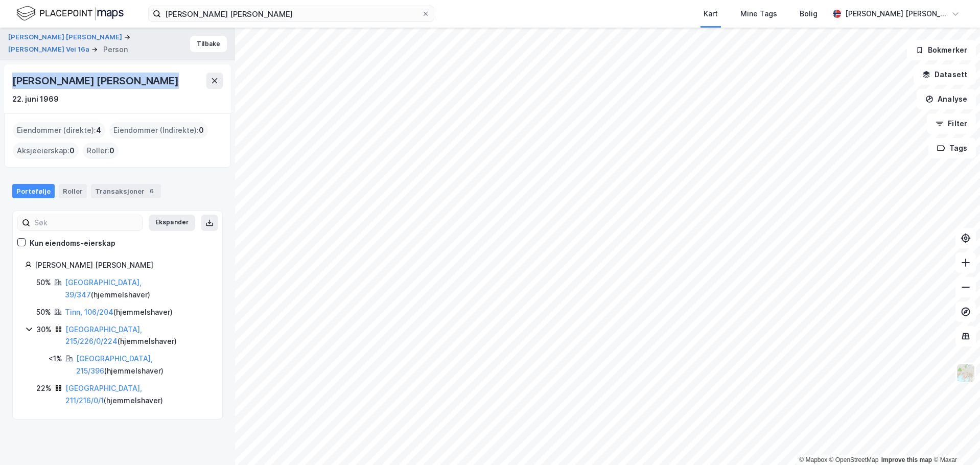  Describe the element at coordinates (947, 99) in the screenshot. I see `button: Analyse` at that location.